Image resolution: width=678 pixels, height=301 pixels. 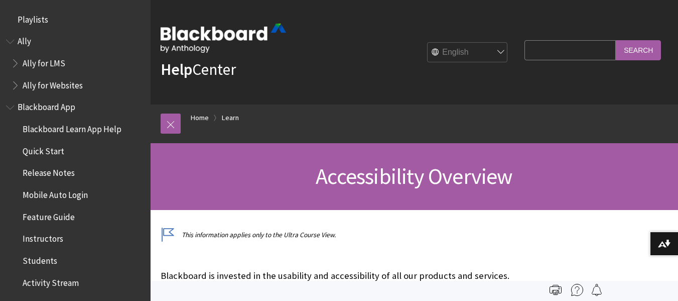 I want to click on a: HelpCenter, so click(x=198, y=69).